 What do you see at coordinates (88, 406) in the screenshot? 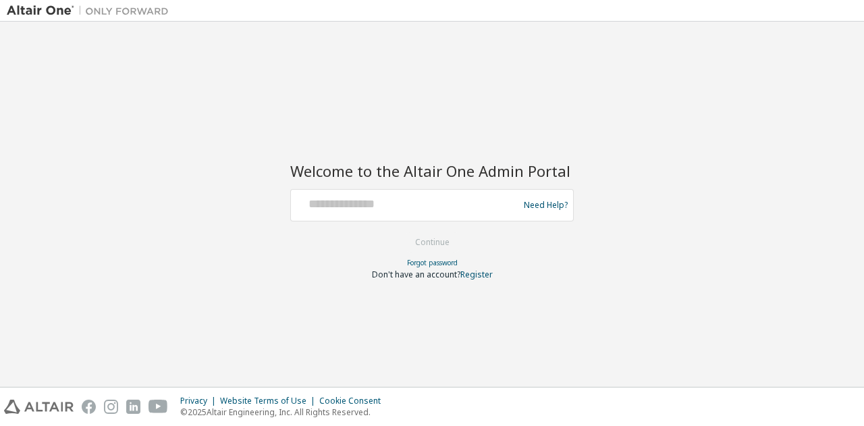
I see `img: facebook.svg` at bounding box center [88, 406].